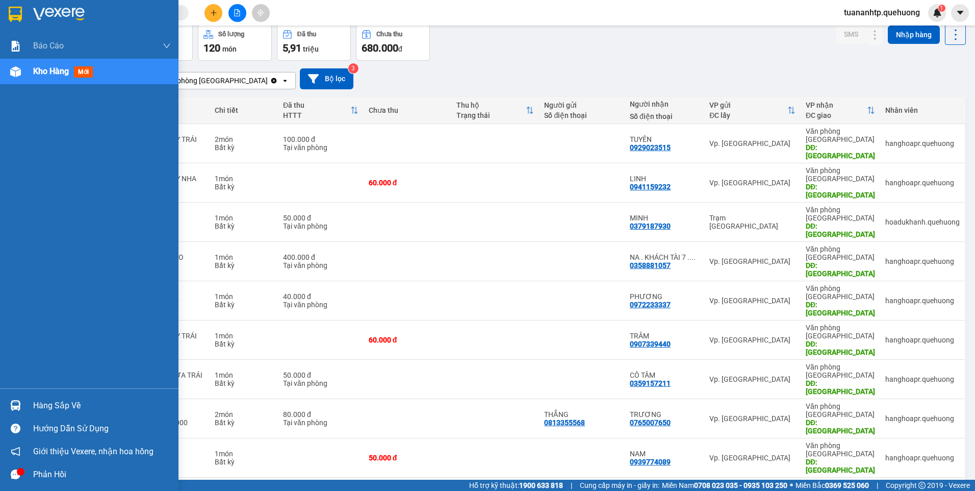 This screenshot has width=975, height=491. Describe the element at coordinates (851, 34) in the screenshot. I see `button: SMS` at that location.